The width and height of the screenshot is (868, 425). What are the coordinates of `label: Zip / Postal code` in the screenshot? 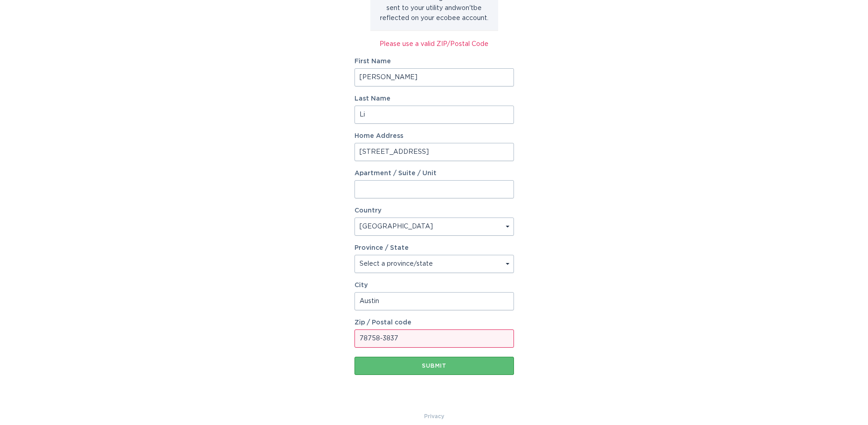 It's located at (434, 323).